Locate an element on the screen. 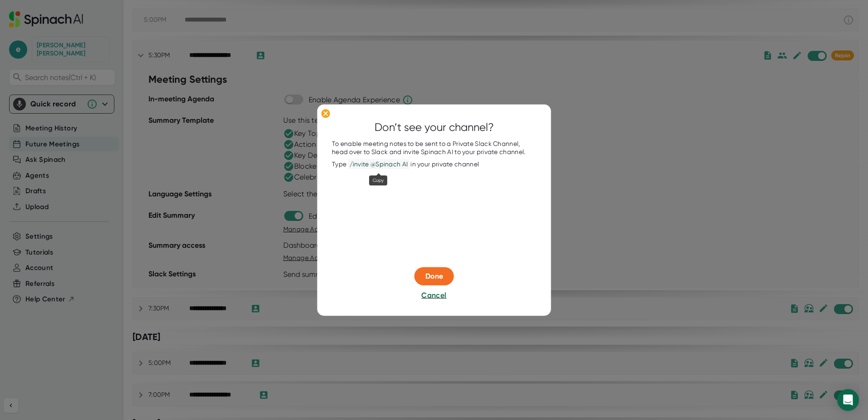 This screenshot has height=420, width=868. button: Cancel is located at coordinates (433, 296).